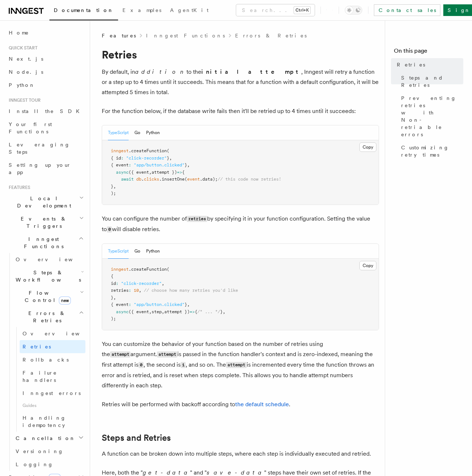  I want to click on button: Toggle dark mode, so click(353, 10).